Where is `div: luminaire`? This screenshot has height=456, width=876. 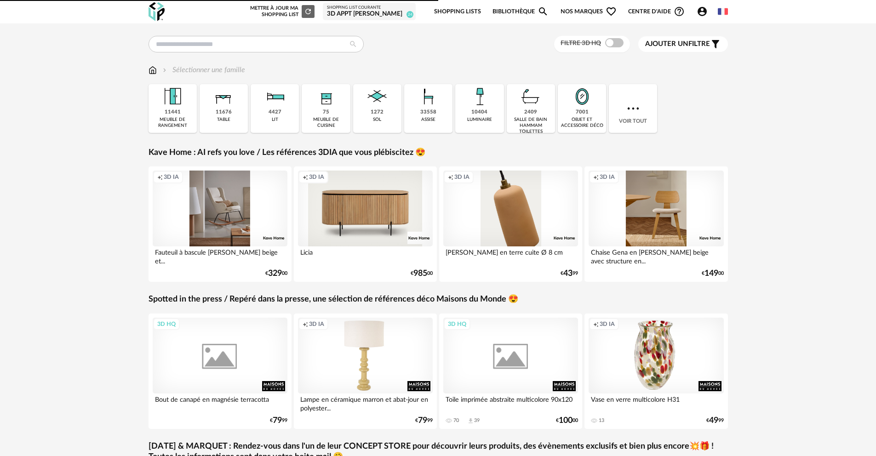
div: luminaire is located at coordinates (479, 120).